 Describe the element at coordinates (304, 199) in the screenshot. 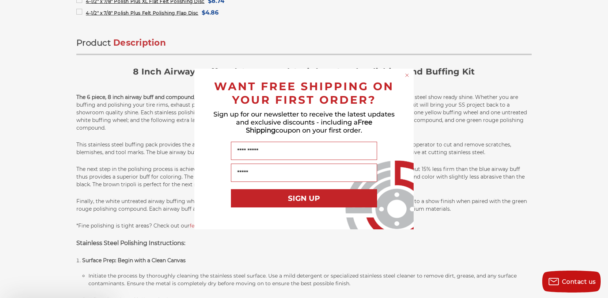

I see `button: SIGN UP` at that location.